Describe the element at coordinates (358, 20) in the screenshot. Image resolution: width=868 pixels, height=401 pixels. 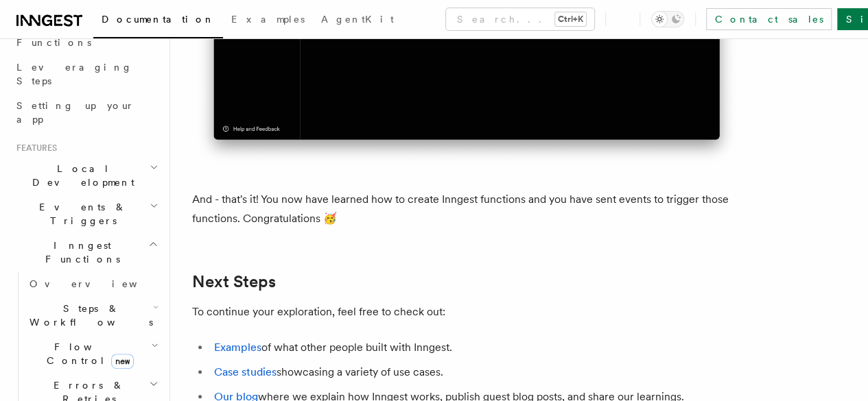
I see `a: AgentKit` at that location.